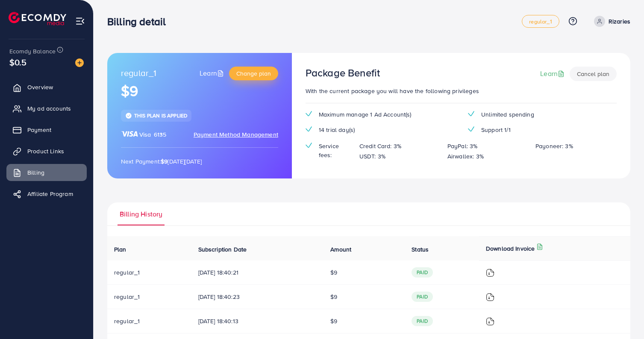 The height and width of the screenshot is (339, 644). What do you see at coordinates (236, 134) in the screenshot?
I see `span: Payment Method Management` at bounding box center [236, 134].